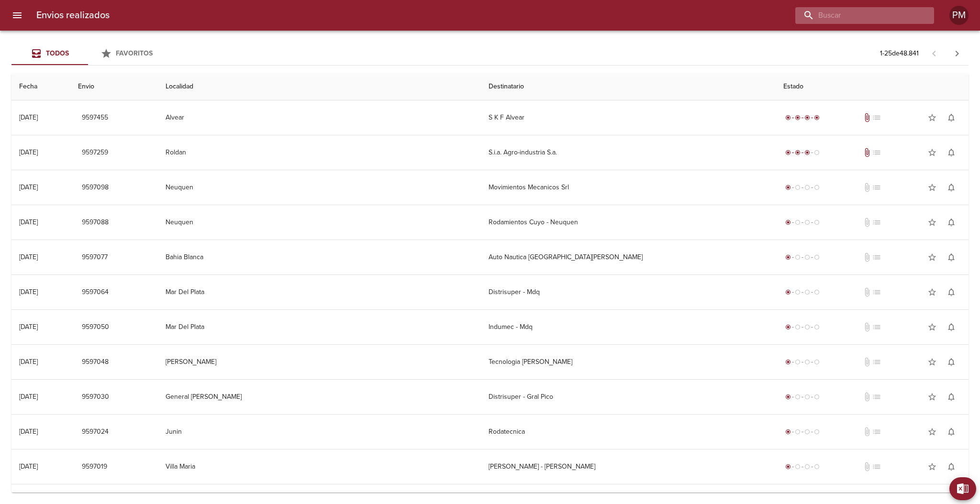 Image resolution: width=980 pixels, height=504 pixels. I want to click on th: Envio, so click(114, 86).